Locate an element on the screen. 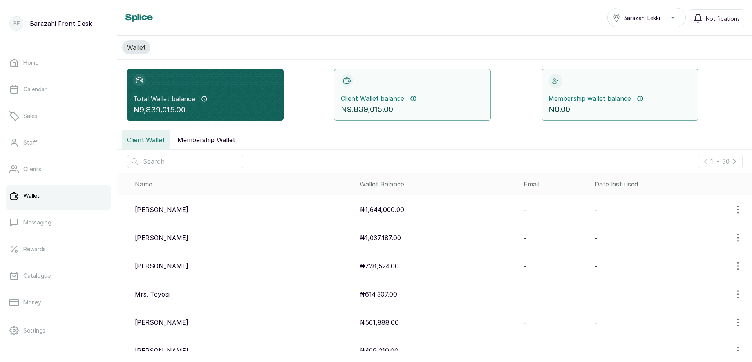 The width and height of the screenshot is (752, 362). a: Settings is located at coordinates (58, 331).